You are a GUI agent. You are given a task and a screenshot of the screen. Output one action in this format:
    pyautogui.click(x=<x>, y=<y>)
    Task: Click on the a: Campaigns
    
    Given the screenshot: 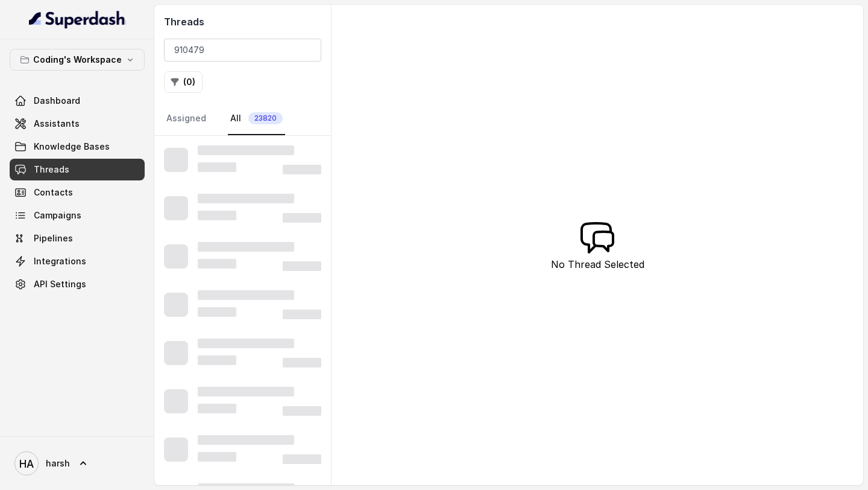 What is the action you would take?
    pyautogui.click(x=77, y=215)
    